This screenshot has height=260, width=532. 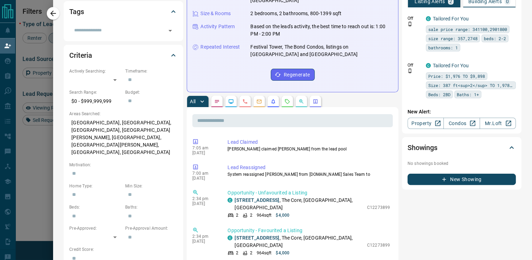 What do you see at coordinates (95, 101) in the screenshot?
I see `p: $0 - $999,999,999` at bounding box center [95, 101].